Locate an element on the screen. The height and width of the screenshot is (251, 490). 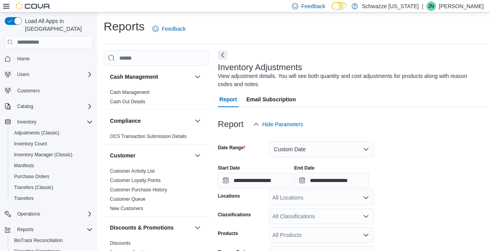
span: Customer Loyalty Points is located at coordinates (135, 180).